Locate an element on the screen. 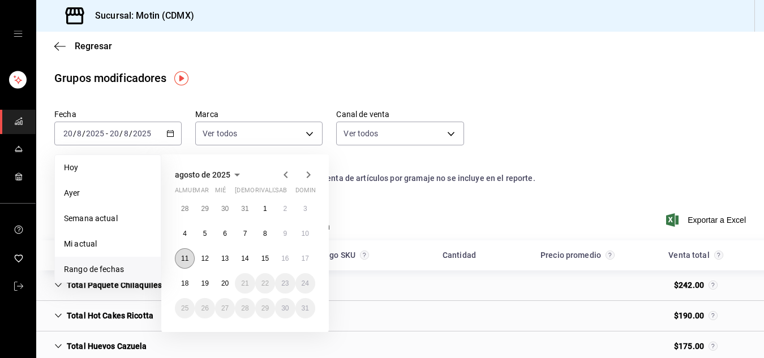 This screenshot has width=764, height=358. font: 11 is located at coordinates (185, 259).